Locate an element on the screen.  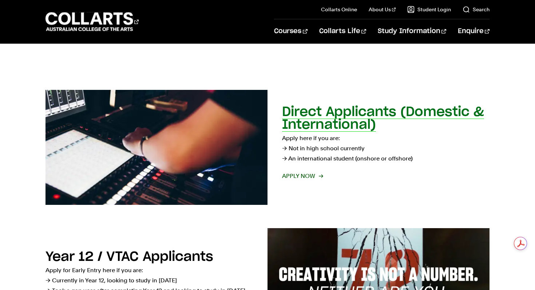
a: Direct Applicants (Domestic & International) Apply here if you are:→ Not in high school currently... is located at coordinates (268, 147).